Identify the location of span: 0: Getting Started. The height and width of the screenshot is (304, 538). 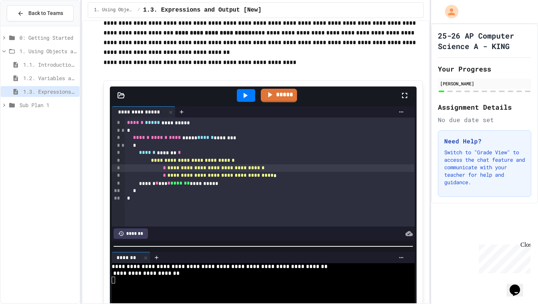
(48, 37).